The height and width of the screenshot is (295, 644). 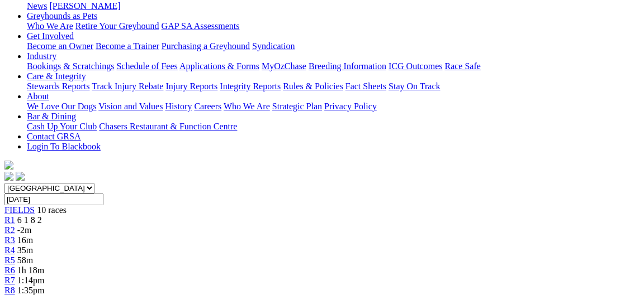 I want to click on a: Careers, so click(x=207, y=106).